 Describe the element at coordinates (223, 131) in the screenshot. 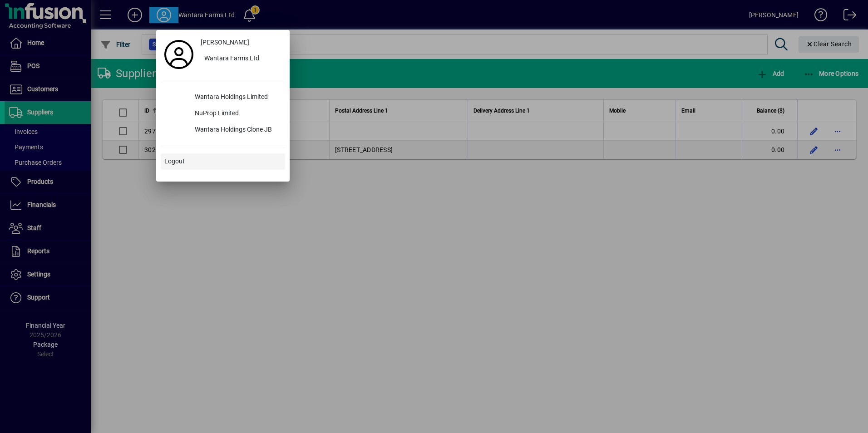

I see `button: Wantara Holdings Clone JB` at that location.